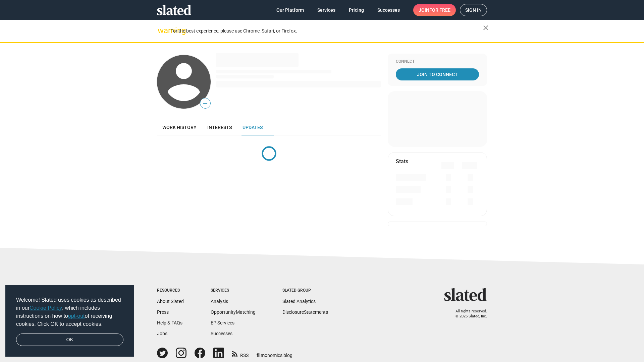  I want to click on span: Services, so click(326, 10).